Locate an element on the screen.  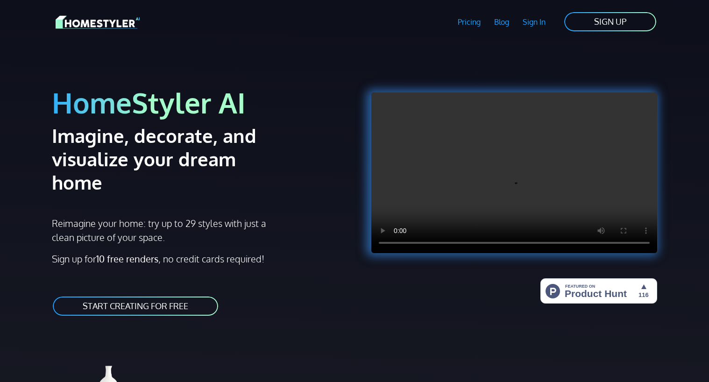
h2: Imagine, decorate, and visualize your dream home is located at coordinates (171, 159).